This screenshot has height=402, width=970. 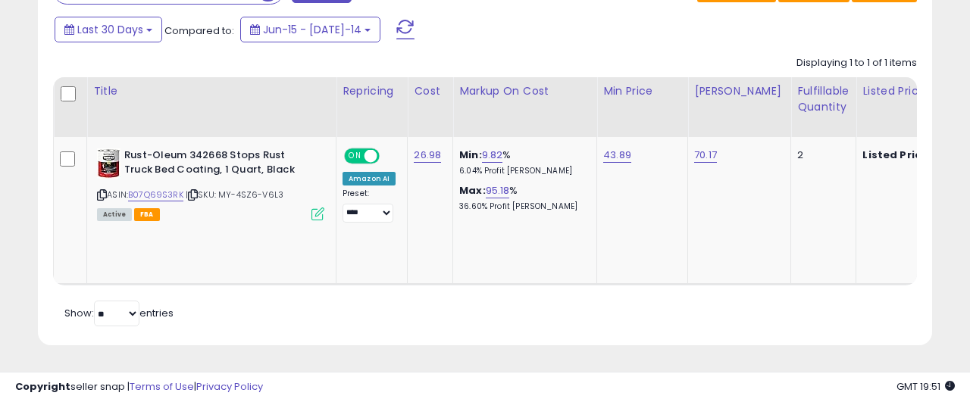 What do you see at coordinates (617, 155) in the screenshot?
I see `a: 43.89` at bounding box center [617, 155].